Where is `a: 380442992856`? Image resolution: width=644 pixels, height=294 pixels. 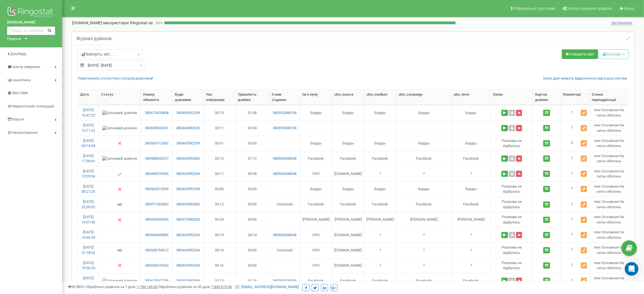
a: 380442992856 is located at coordinates (188, 205).